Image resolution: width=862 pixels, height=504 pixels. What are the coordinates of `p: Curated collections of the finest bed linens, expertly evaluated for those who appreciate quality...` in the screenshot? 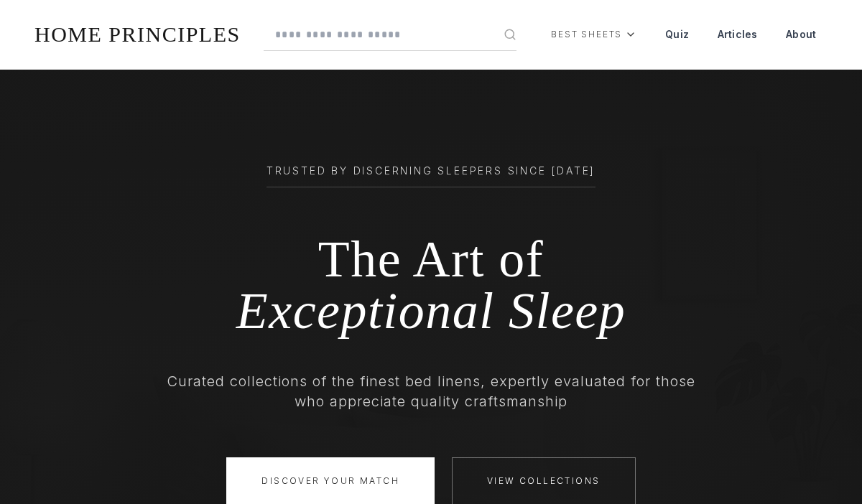 It's located at (431, 392).